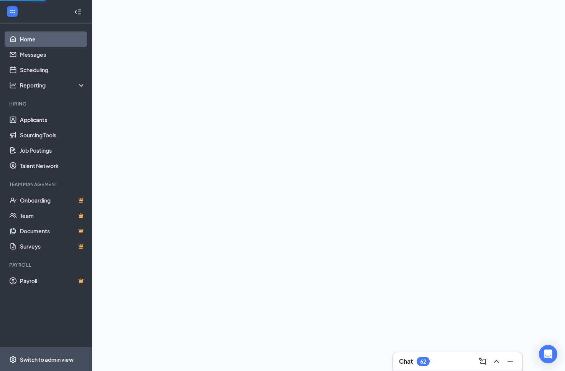 The image size is (565, 371). What do you see at coordinates (497, 361) in the screenshot?
I see `button: ChevronUp` at bounding box center [497, 361].